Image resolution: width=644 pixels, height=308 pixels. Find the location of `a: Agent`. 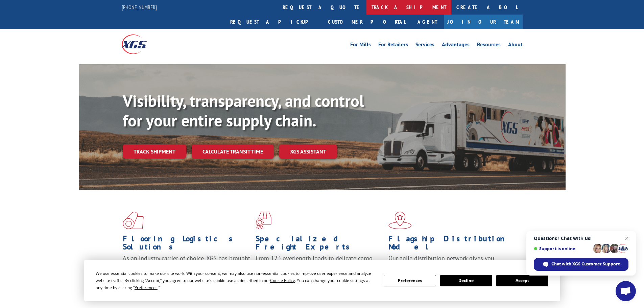

a: Agent is located at coordinates (427, 21).